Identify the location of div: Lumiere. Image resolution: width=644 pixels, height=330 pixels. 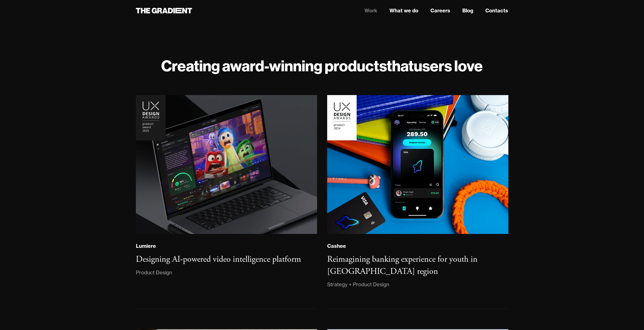
(146, 246).